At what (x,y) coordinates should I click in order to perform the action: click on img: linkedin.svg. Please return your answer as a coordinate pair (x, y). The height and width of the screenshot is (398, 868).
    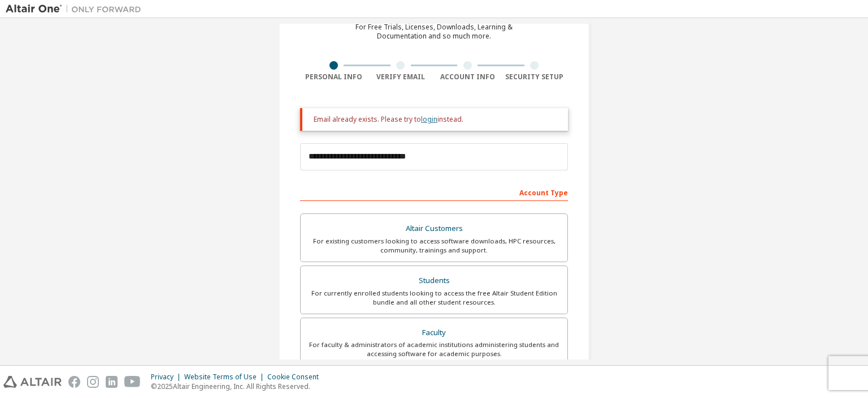
    Looking at the image, I should click on (111, 381).